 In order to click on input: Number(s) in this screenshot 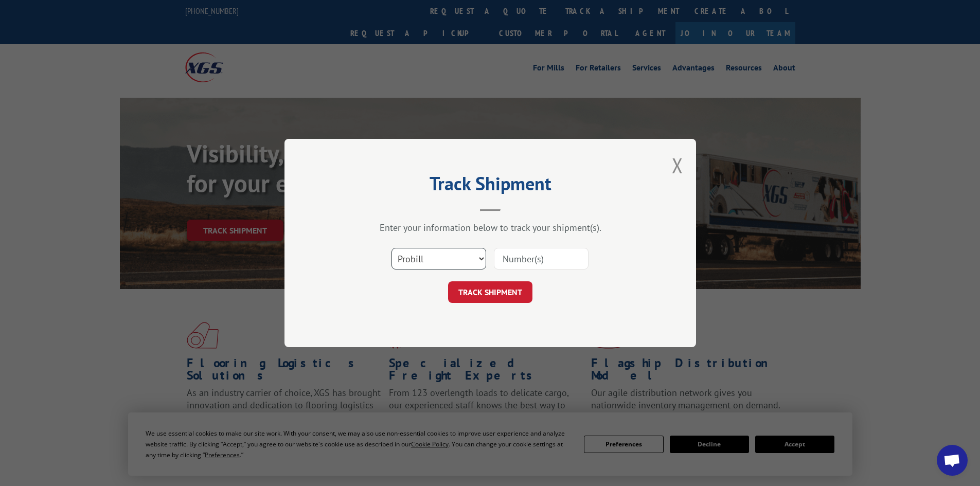, I will do `click(541, 259)`.